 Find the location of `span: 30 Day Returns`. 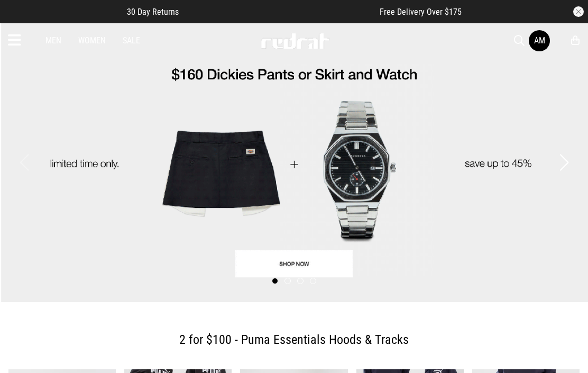

span: 30 Day Returns is located at coordinates (153, 12).